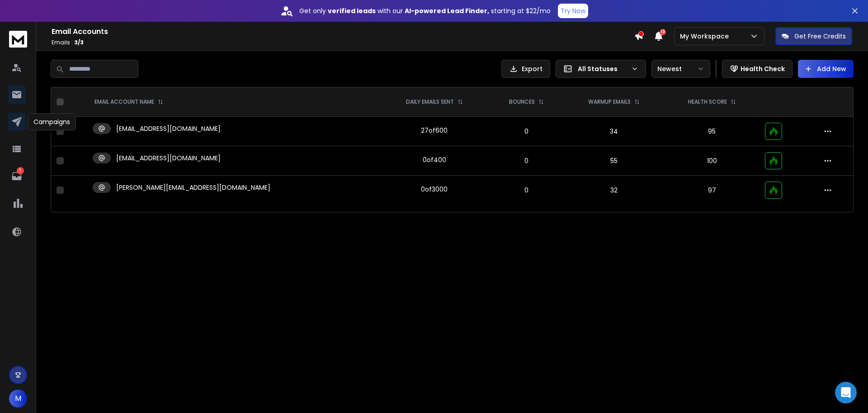 This screenshot has width=868, height=413. What do you see at coordinates (609, 102) in the screenshot?
I see `p: WARMUP EMAILS` at bounding box center [609, 102].